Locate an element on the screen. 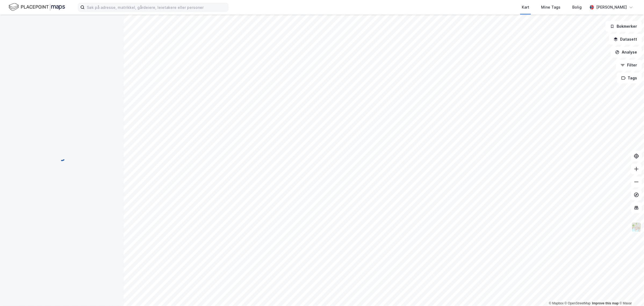  div: Mine Tags is located at coordinates (551, 7).